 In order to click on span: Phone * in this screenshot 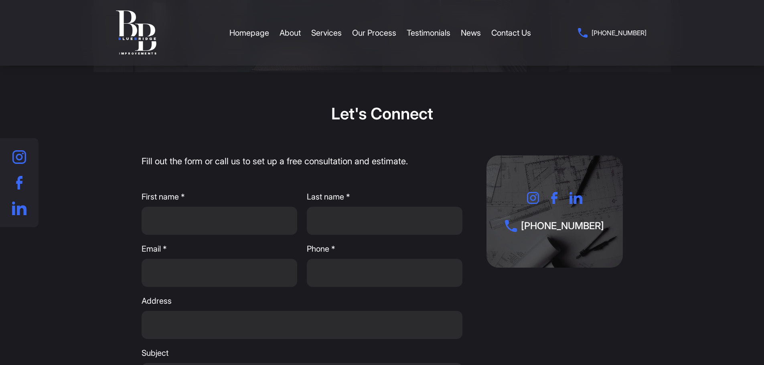, I will do `click(385, 249)`.